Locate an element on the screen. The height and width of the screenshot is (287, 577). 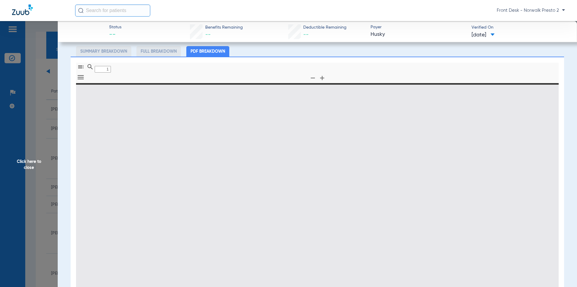
span: Front Desk - Norwalk Presto 2 is located at coordinates (531, 11).